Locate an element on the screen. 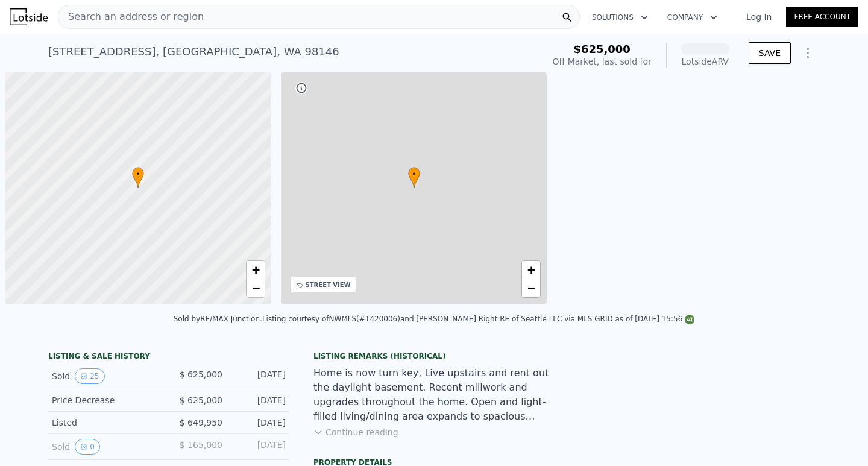 This screenshot has height=466, width=868. div: Listed is located at coordinates (105, 423).